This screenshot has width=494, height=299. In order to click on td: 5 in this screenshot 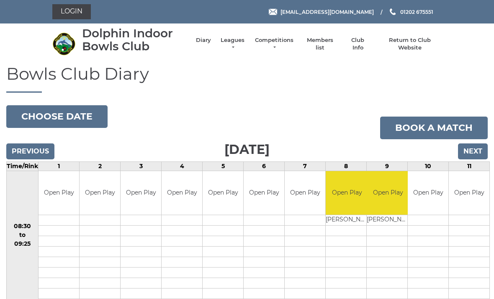, I will do `click(223, 166)`.